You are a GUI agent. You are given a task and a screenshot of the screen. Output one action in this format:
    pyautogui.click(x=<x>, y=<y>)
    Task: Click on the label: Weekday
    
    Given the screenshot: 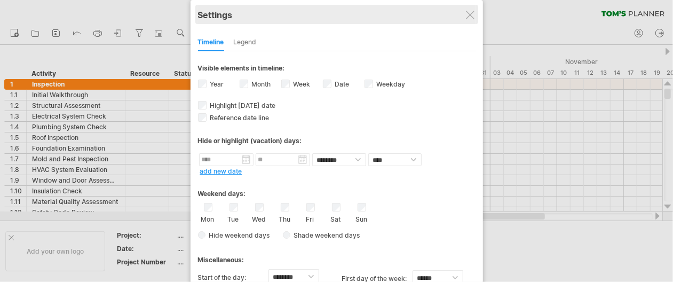 What is the action you would take?
    pyautogui.click(x=390, y=84)
    